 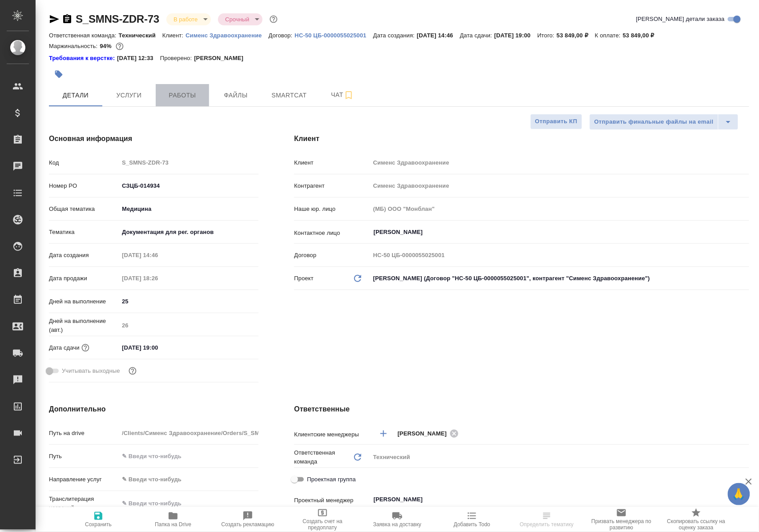 What do you see at coordinates (332, 434) in the screenshot?
I see `p: Клиентские менеджеры` at bounding box center [332, 434].